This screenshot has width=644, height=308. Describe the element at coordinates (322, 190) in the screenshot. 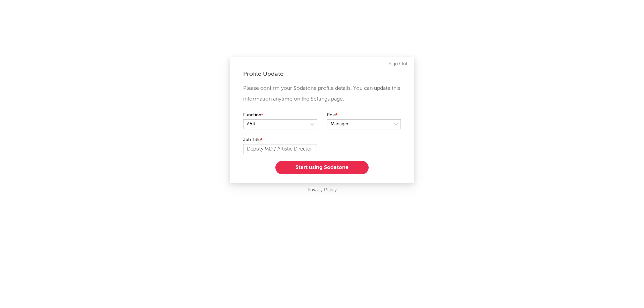

I see `a: Privacy Policy` at that location.